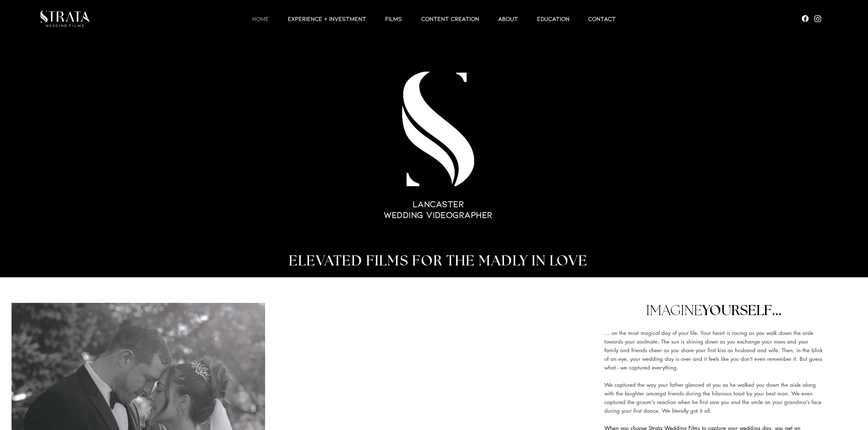  I want to click on a: EXPERIENCE + INVESTMENT, so click(327, 19).